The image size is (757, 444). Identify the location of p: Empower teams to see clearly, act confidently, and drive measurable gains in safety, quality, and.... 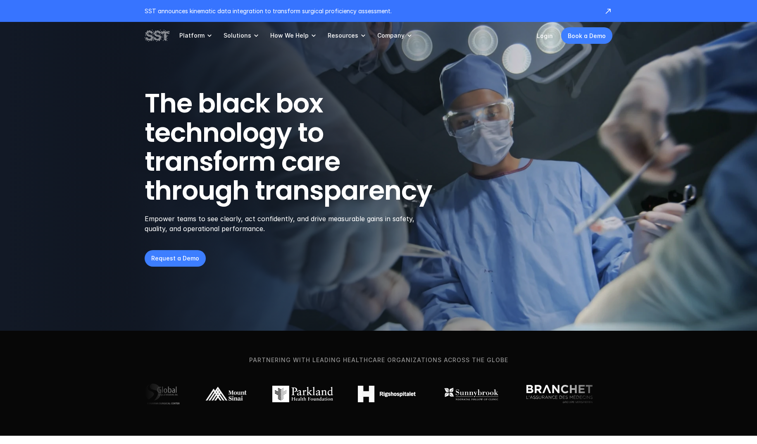
(285, 223).